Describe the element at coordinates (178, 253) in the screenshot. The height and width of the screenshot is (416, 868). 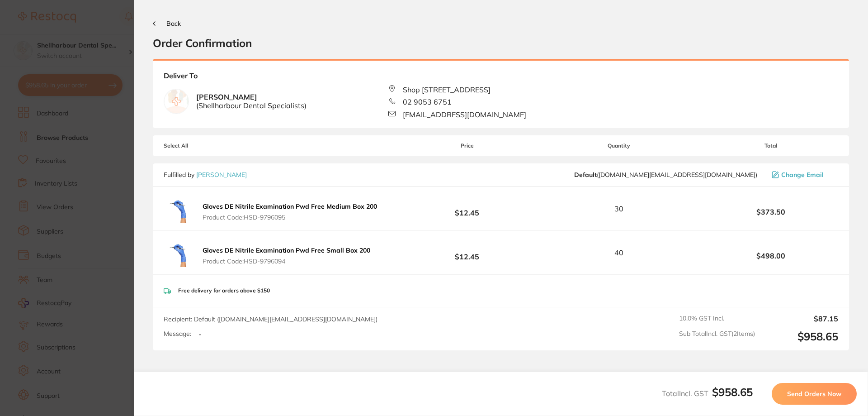
I see `img: Y25oM291dA` at that location.